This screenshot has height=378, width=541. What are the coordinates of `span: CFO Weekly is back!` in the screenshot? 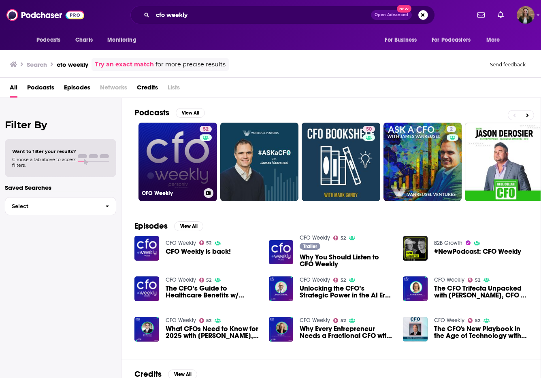 It's located at (198, 251).